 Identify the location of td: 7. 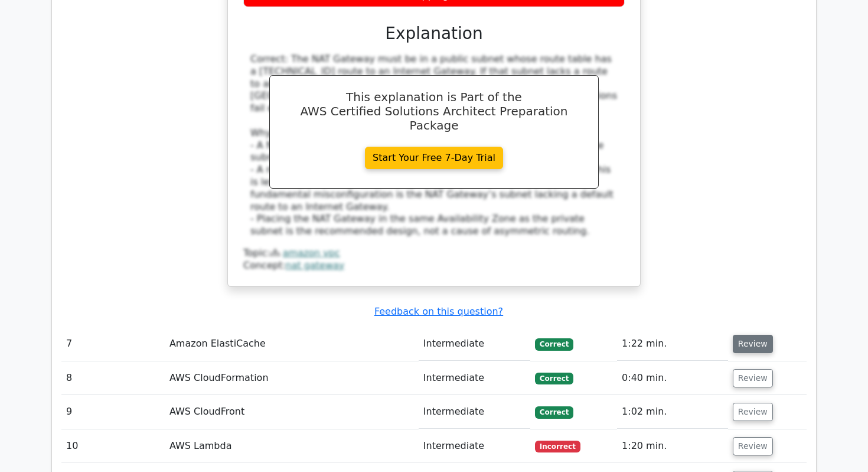
(113, 344).